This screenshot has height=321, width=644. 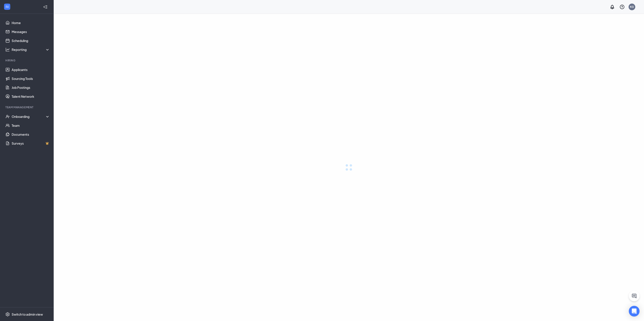 What do you see at coordinates (622, 7) in the screenshot?
I see `svg: QuestionInfo` at bounding box center [622, 7].